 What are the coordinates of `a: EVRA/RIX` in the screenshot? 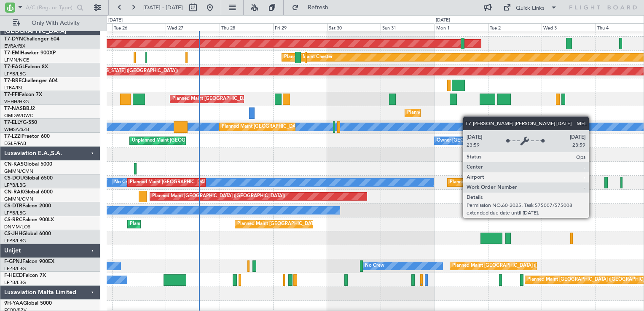 It's located at (15, 46).